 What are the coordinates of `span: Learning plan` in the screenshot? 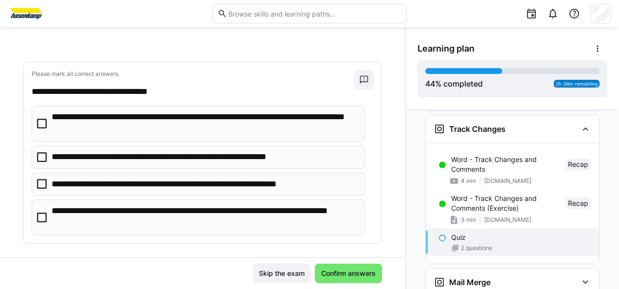 It's located at (446, 49).